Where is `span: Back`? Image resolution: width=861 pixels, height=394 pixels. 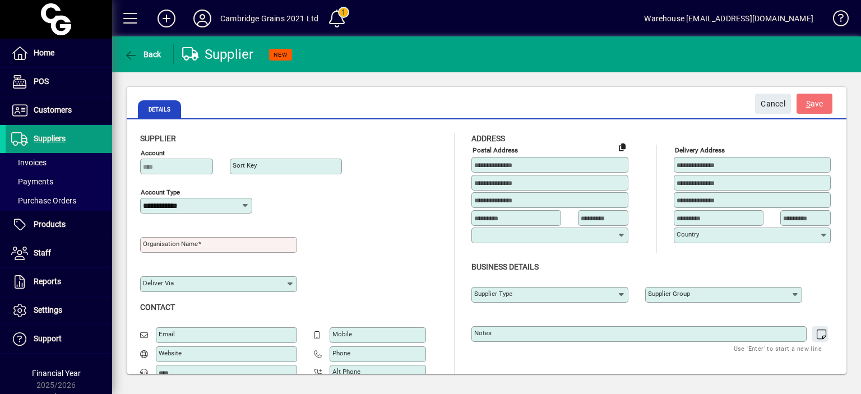
span: Back is located at coordinates (142, 54).